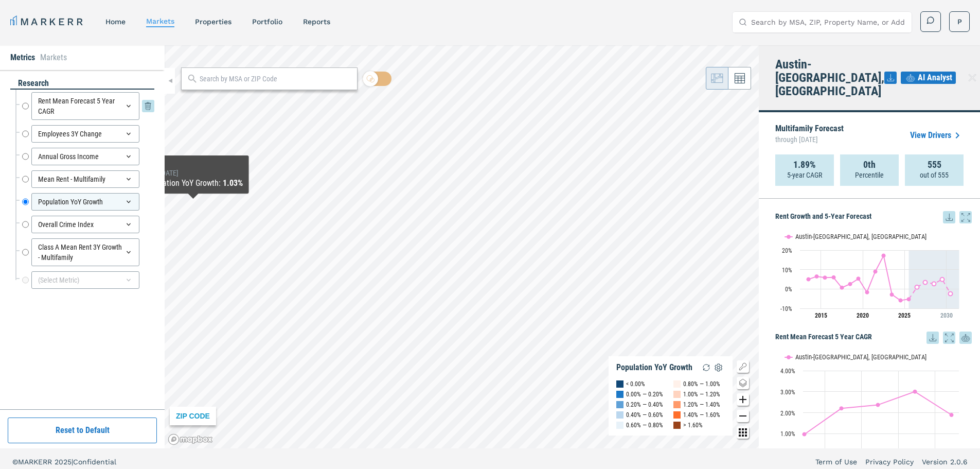 This screenshot has width=980, height=469. I want to click on div: ZIP CODE, so click(193, 416).